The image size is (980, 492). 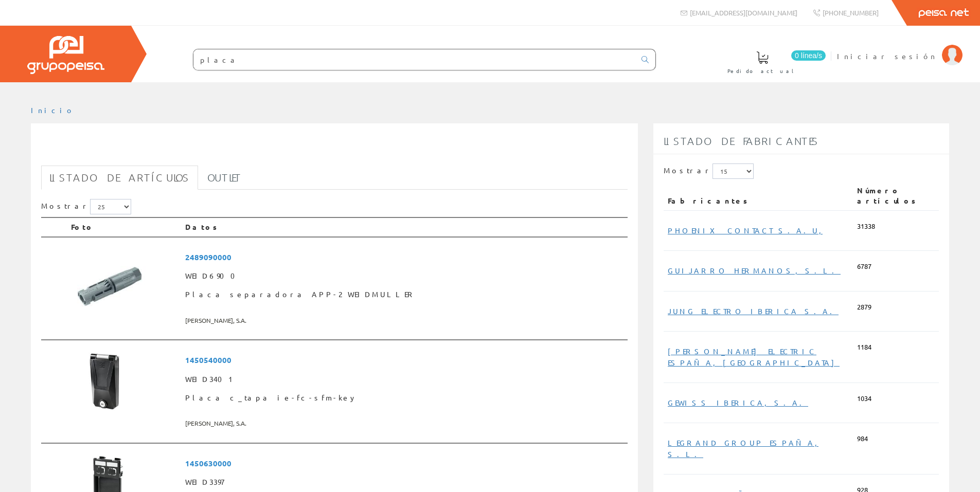 I want to click on th: Datos, so click(x=405, y=227).